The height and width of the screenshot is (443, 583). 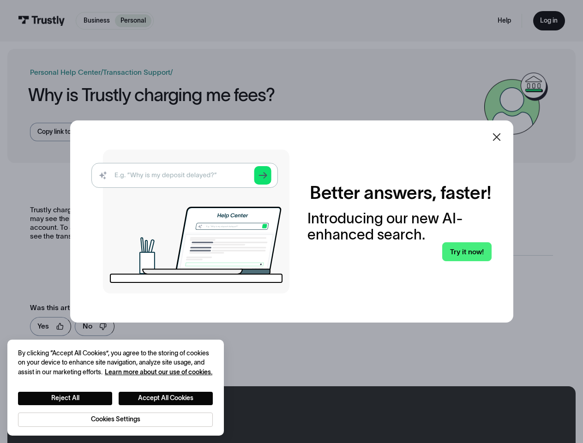 What do you see at coordinates (115, 363) in the screenshot?
I see `div: By clicking “Accept All Cookies”, you agree to the storing of cookies on your device to enhance s...` at bounding box center [115, 363].